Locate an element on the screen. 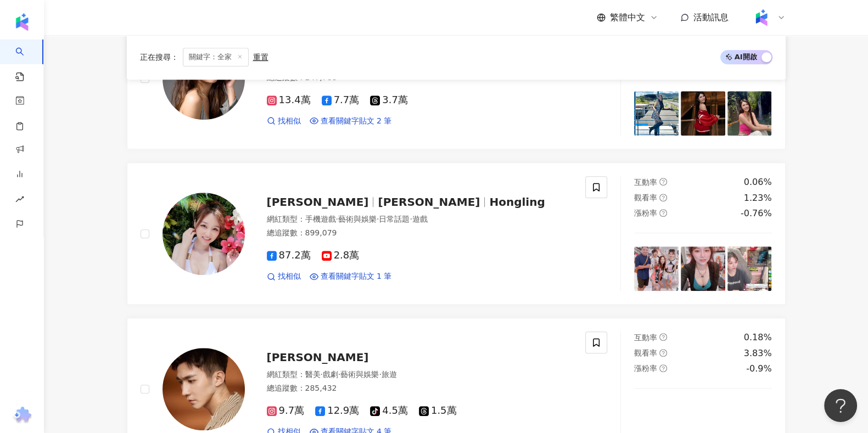 This screenshot has height=433, width=868. a: search is located at coordinates (26, 61).